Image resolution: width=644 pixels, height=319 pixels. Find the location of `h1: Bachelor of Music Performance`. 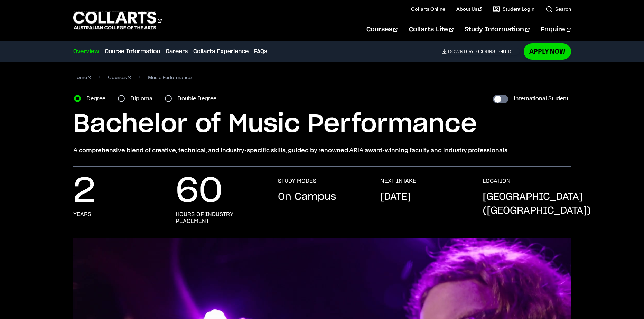

h1: Bachelor of Music Performance is located at coordinates (322, 125).